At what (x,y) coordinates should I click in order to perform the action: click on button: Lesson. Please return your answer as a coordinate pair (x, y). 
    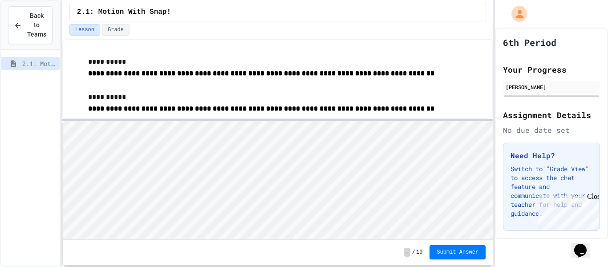
    Looking at the image, I should click on (85, 30).